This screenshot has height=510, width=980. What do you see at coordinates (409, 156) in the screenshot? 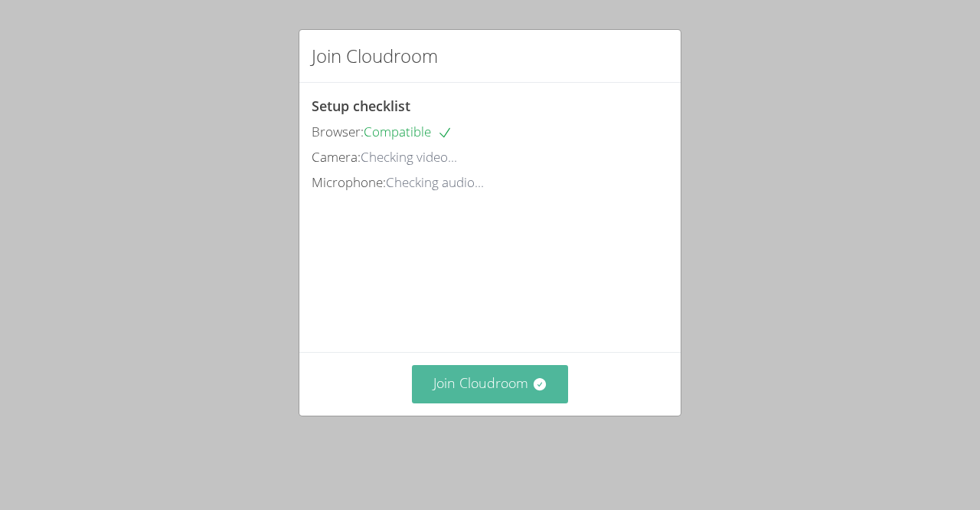
I see `span: Checking video...` at bounding box center [409, 156].